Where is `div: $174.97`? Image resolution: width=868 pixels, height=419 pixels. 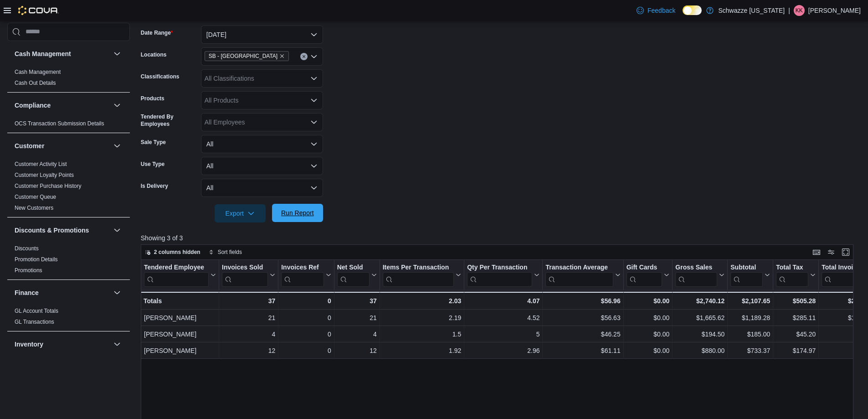
div: $174.97 is located at coordinates (795, 350).